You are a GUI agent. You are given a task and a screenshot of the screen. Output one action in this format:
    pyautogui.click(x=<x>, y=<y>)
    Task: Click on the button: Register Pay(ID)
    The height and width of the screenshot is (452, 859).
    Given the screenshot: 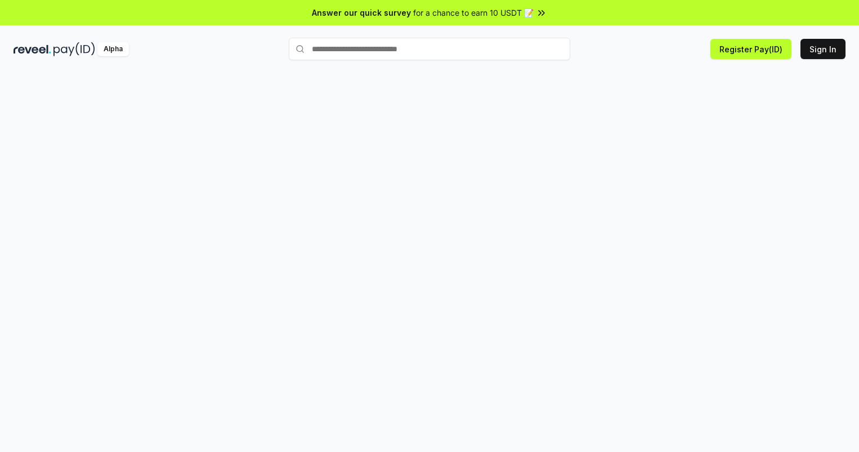 What is the action you would take?
    pyautogui.click(x=751, y=49)
    